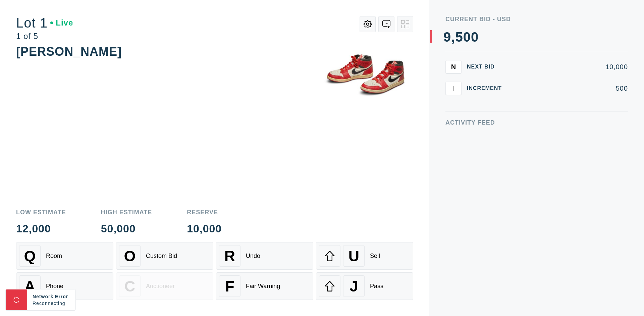  I want to click on button: USell, so click(365, 255).